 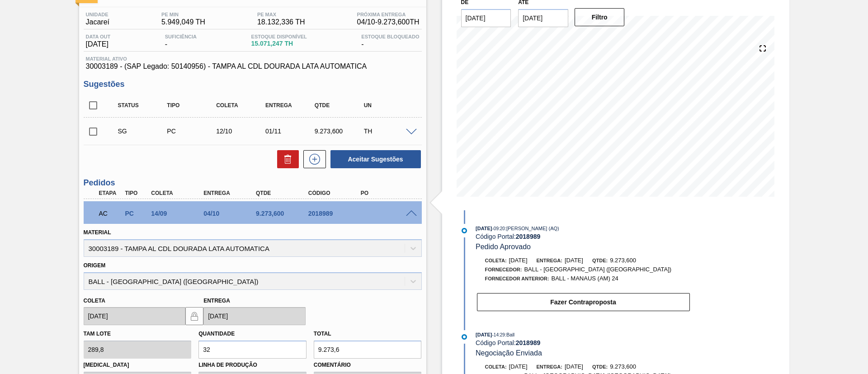 I want to click on span: - 14:29, so click(x=499, y=334).